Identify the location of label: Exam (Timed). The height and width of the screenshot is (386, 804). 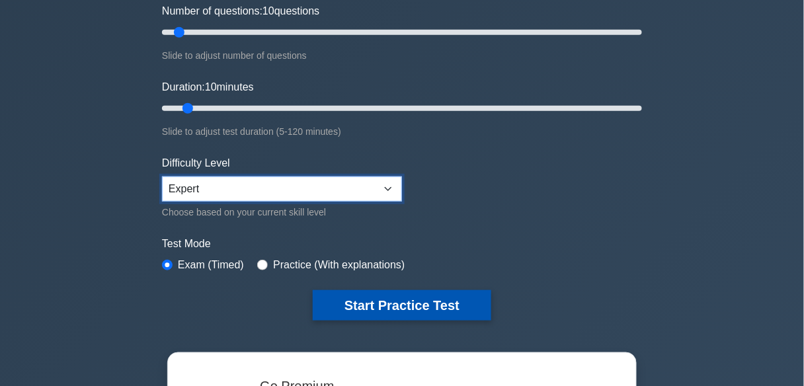
(211, 265).